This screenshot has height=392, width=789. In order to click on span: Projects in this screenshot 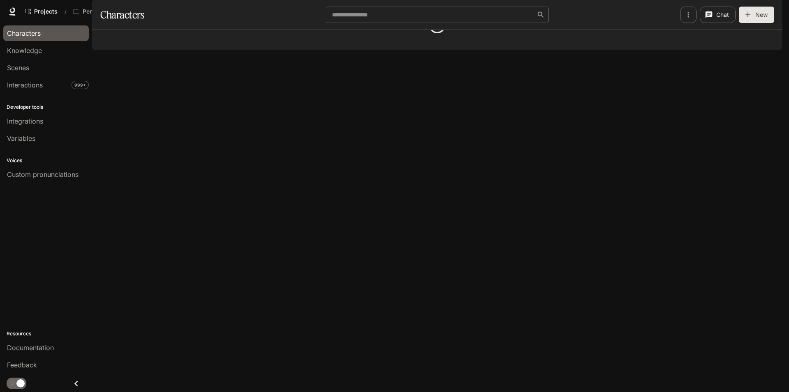, I will do `click(46, 12)`.